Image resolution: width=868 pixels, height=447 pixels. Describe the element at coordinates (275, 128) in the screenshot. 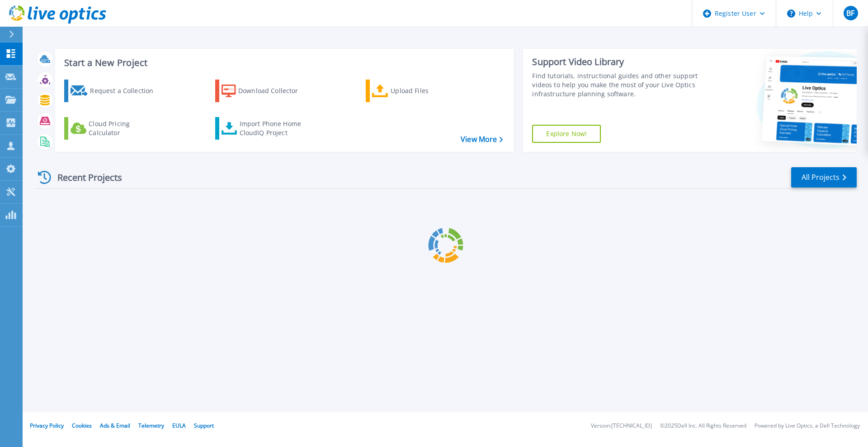

I see `div: Import Phone Home CloudIQ Project` at that location.